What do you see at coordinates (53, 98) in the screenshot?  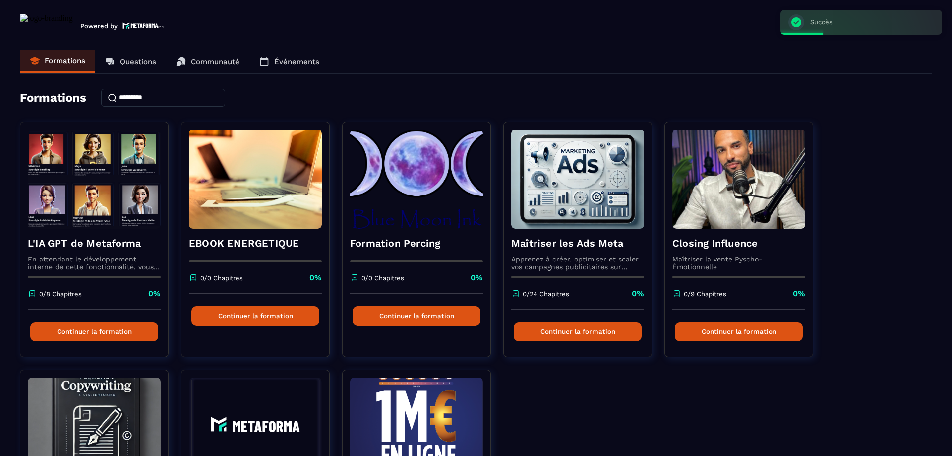 I see `h4: Formations` at bounding box center [53, 98].